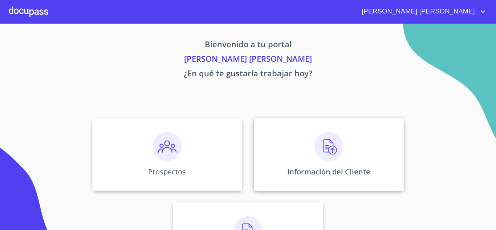  What do you see at coordinates (421, 12) in the screenshot?
I see `button: account of current user` at bounding box center [421, 12].